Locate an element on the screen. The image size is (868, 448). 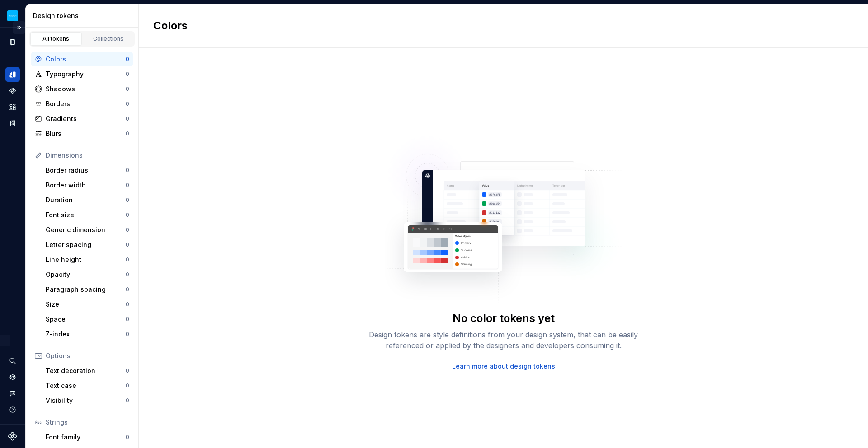
div: Border radius is located at coordinates (85, 170).